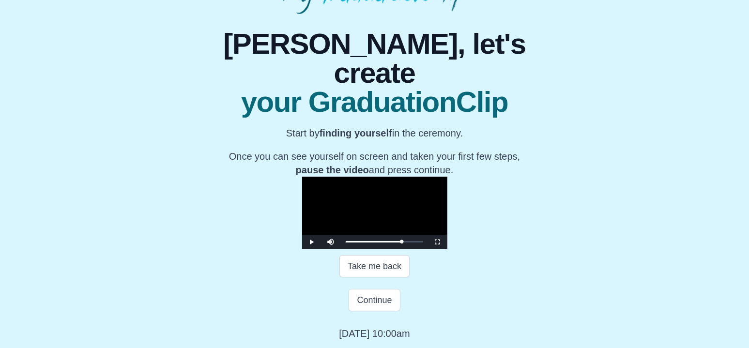 This screenshot has width=749, height=348. Describe the element at coordinates (375, 213) in the screenshot. I see `div: Video Player` at that location.